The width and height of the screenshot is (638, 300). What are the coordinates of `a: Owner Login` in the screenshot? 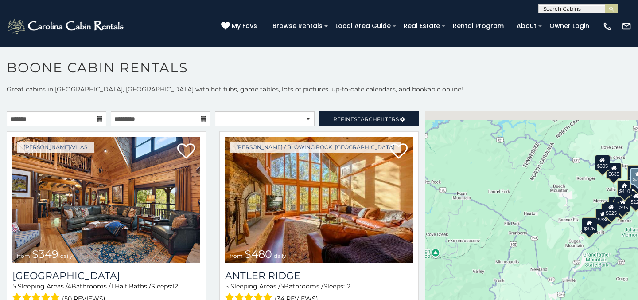 It's located at (570, 26).